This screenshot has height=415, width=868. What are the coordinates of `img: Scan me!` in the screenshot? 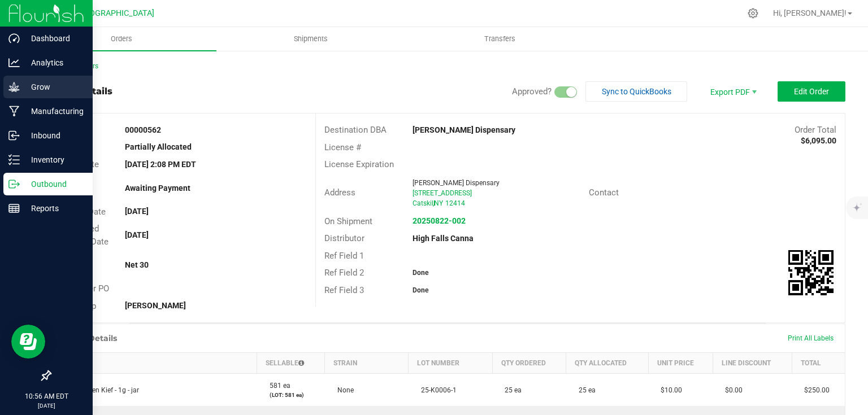 It's located at (811, 273).